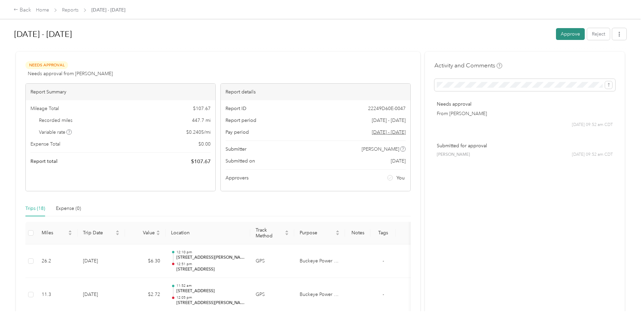 The width and height of the screenshot is (644, 323). Describe the element at coordinates (525, 104) in the screenshot. I see `p: Needs approval` at that location.